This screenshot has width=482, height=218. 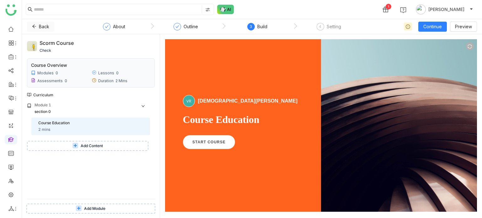 What do you see at coordinates (262, 27) in the screenshot?
I see `div: Build` at bounding box center [262, 27].